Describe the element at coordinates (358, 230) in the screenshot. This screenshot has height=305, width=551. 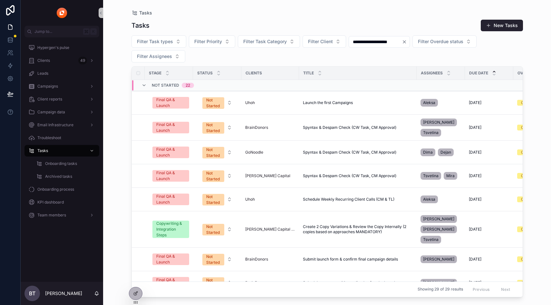
I see `a: Create 2 Copy Variations & Review the Copy Internally (2 copies based on approaches MANDATORY)` at that location.